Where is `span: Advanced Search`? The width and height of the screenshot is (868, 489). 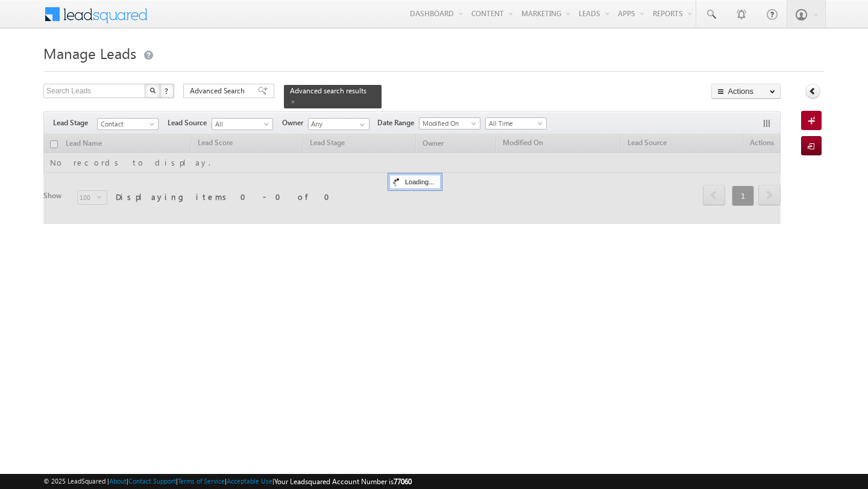
span: Advanced Search is located at coordinates (219, 91).